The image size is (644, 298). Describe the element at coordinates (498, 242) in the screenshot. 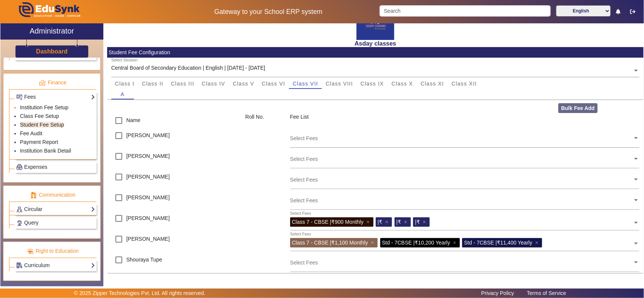

I see `span: Std - 7CBSE | ₹11,400 Yearly` at that location.